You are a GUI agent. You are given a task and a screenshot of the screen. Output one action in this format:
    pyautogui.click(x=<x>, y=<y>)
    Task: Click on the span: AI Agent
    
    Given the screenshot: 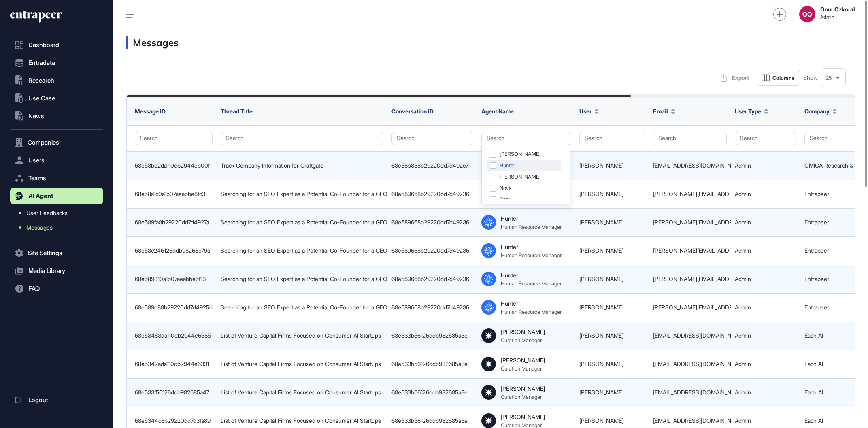 What is the action you would take?
    pyautogui.click(x=41, y=196)
    